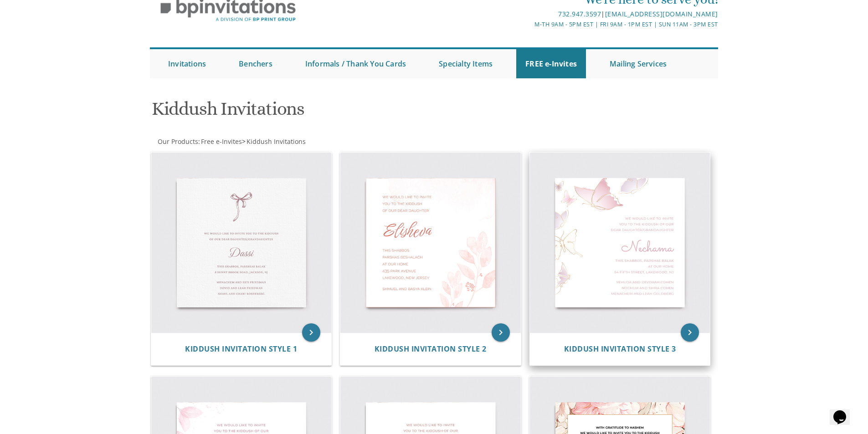  What do you see at coordinates (580, 14) in the screenshot?
I see `a: 732.947.3597` at bounding box center [580, 14].